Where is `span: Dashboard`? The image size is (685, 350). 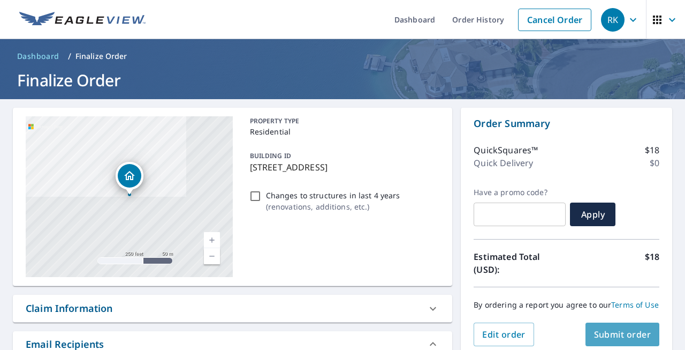 span: Dashboard is located at coordinates (38, 56).